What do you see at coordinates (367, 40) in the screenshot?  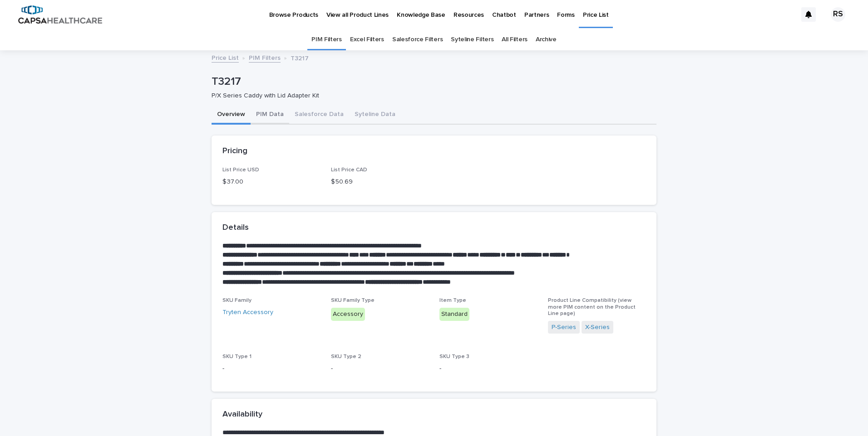 I see `a: Excel Filters` at bounding box center [367, 40].